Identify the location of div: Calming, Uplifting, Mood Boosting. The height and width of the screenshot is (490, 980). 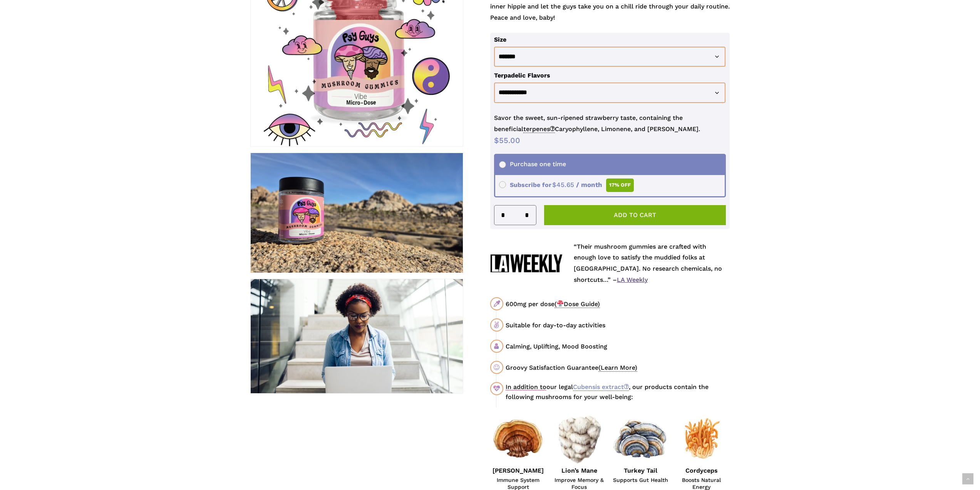
(618, 346).